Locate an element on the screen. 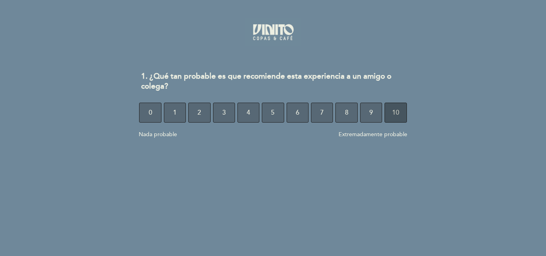  span: 0 is located at coordinates (150, 113).